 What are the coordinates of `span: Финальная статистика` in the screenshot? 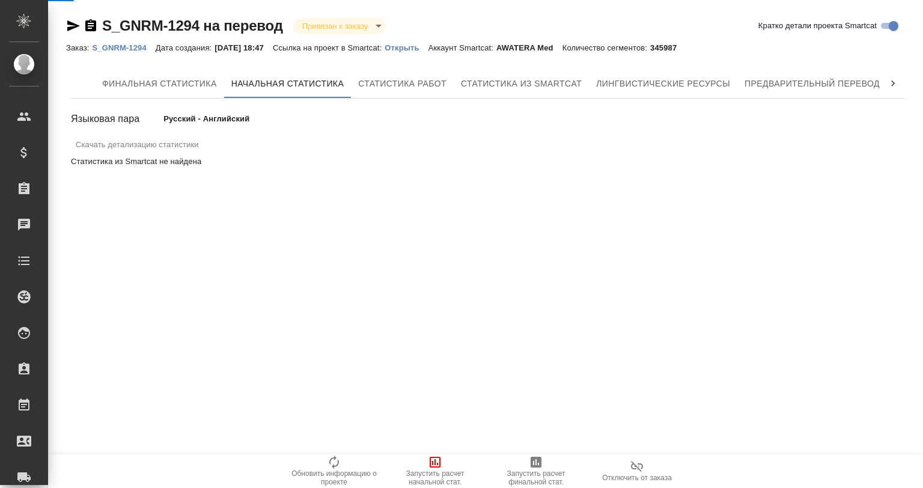 It's located at (159, 84).